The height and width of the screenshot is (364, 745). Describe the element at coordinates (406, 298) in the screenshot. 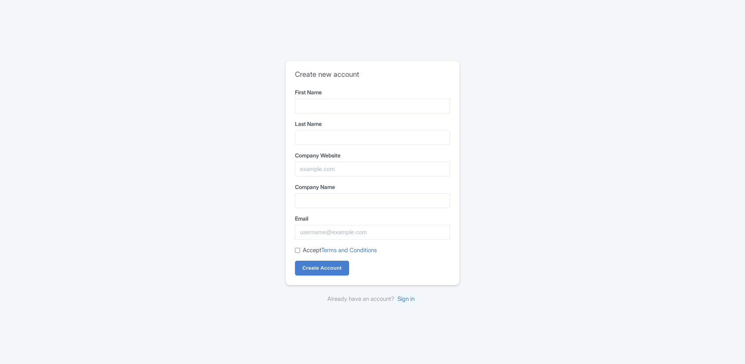

I see `a: Sign in` at that location.